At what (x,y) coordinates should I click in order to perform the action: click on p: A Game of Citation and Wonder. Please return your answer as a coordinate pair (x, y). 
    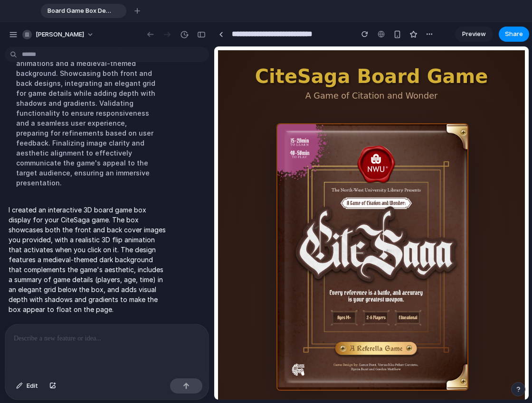
    Looking at the image, I should click on (157, 50).